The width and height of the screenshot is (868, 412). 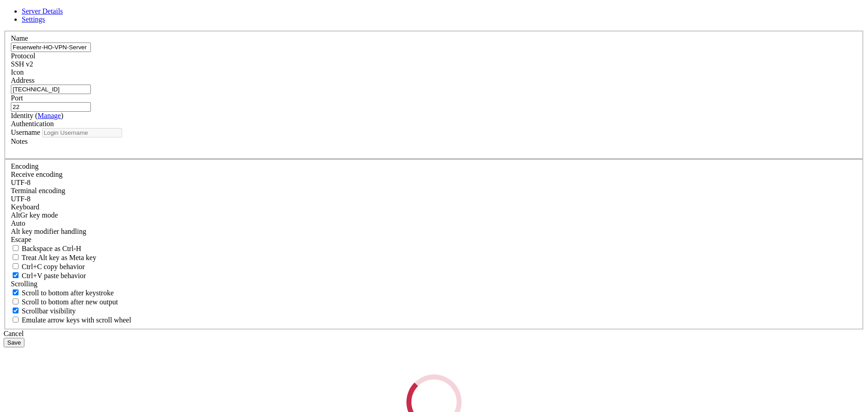 What do you see at coordinates (46, 248) in the screenshot?
I see `label: If true, the backspace should send BS ('\x08', aka ^H). Otherwise the backspace key should send '...` at bounding box center [46, 248].